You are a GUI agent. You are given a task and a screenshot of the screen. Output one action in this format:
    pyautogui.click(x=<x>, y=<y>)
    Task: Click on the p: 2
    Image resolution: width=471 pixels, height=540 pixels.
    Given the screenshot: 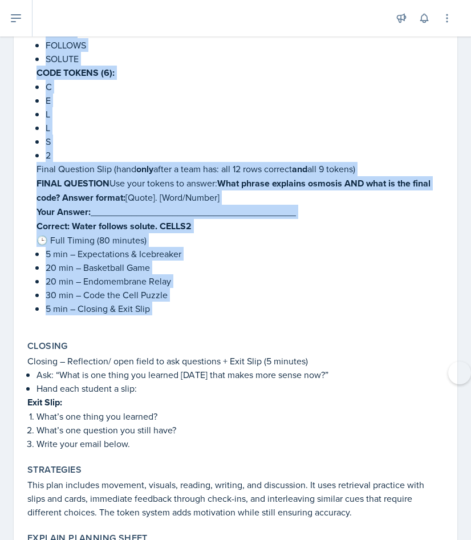 What is the action you would take?
    pyautogui.click(x=245, y=155)
    